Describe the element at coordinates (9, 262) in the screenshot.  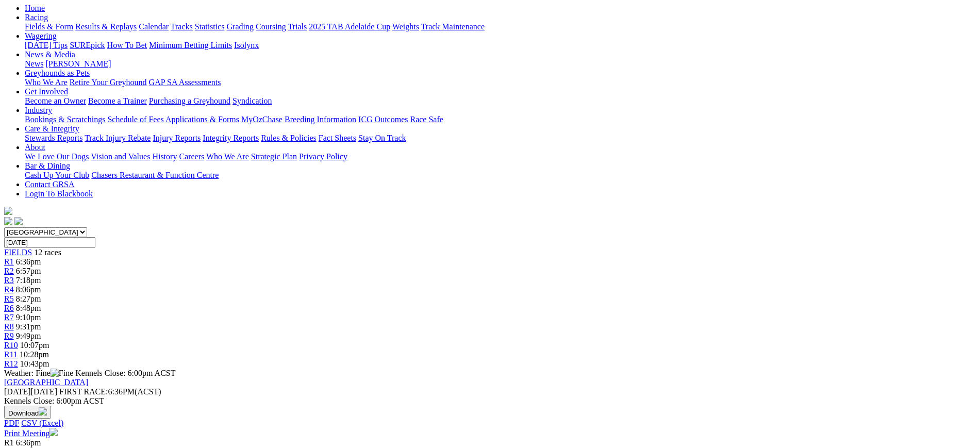
I see `a: R1` at that location.